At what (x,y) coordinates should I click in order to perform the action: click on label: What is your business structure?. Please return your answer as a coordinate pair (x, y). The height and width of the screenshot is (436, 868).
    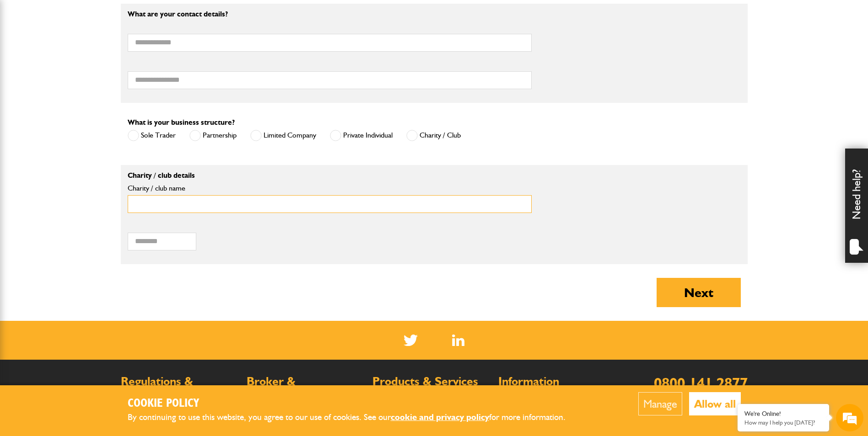
    Looking at the image, I should click on (181, 123).